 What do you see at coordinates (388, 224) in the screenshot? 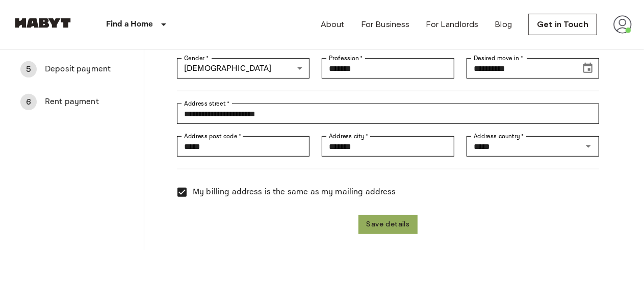
I see `button: Save details` at bounding box center [388, 224].